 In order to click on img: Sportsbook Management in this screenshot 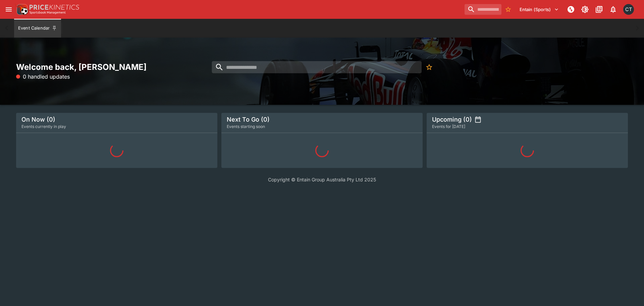, I will do `click(48, 13)`.